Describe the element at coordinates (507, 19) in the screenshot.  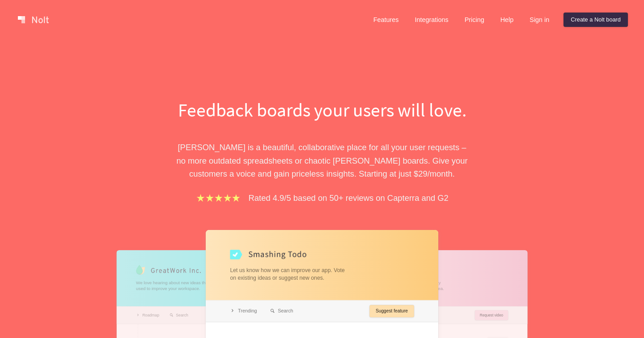
I see `a: Help` at that location.